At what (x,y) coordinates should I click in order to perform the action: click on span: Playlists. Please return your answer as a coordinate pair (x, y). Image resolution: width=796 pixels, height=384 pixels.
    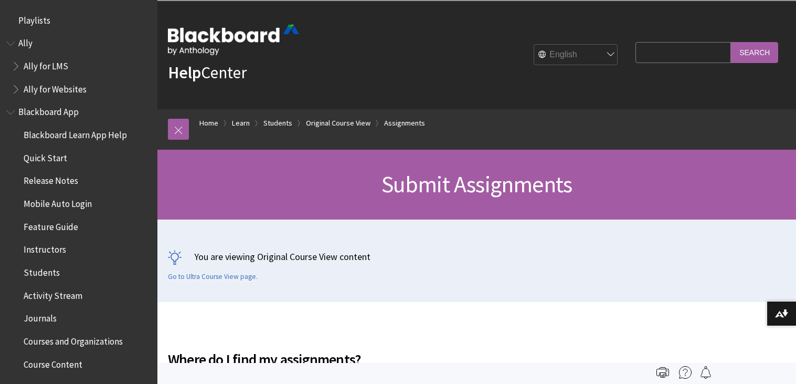
    Looking at the image, I should click on (34, 18).